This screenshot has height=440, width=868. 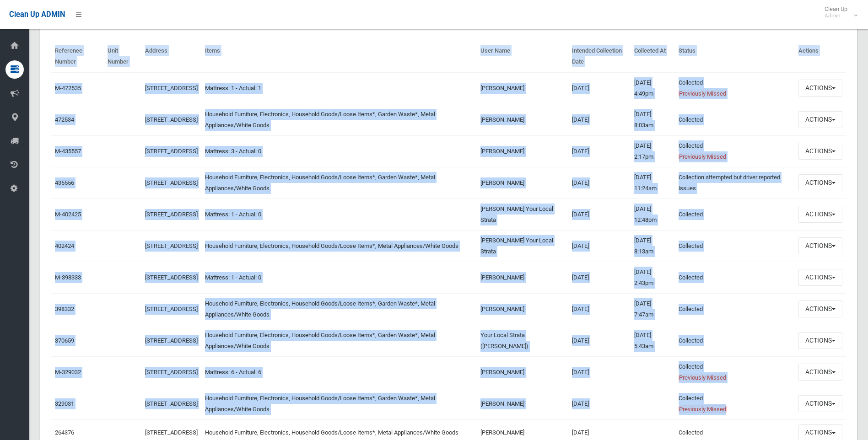 I want to click on a: M-398333, so click(x=68, y=277).